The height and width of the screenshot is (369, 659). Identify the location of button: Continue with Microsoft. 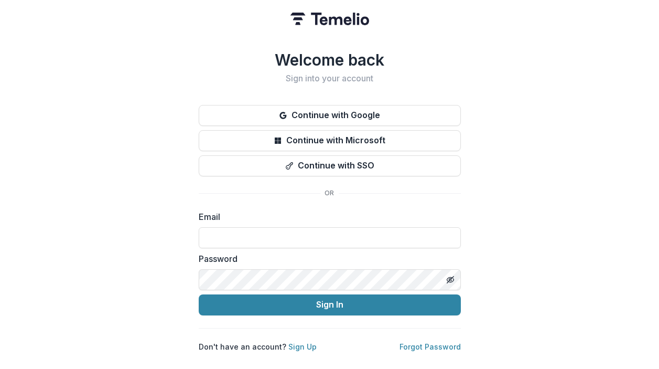
(330, 141).